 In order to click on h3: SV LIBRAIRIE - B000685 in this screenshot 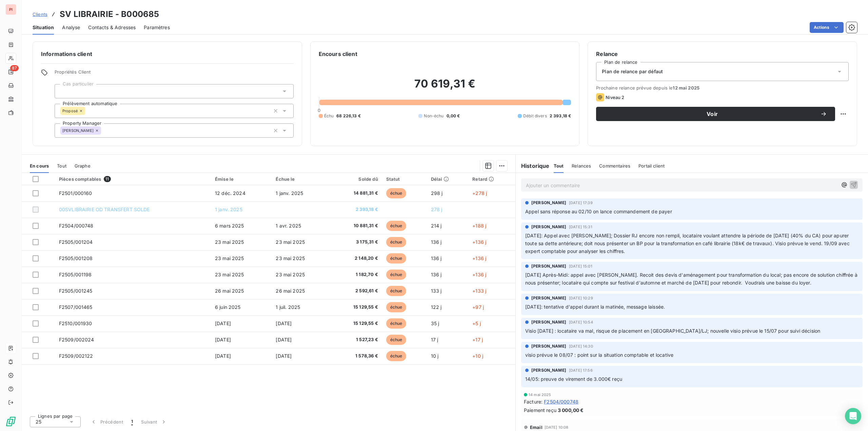, I will do `click(109, 15)`.